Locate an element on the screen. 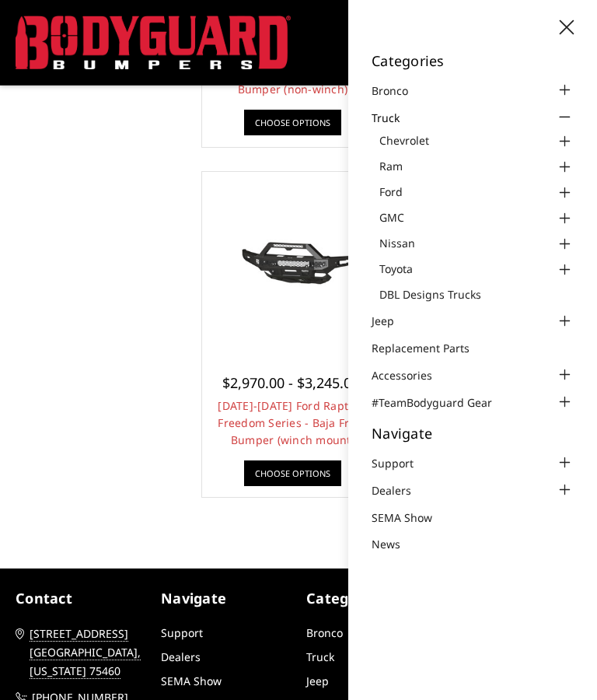 The height and width of the screenshot is (700, 597). a: 2021-2025 Ford Raptor - Freedom Series - Baja Front Bumper (winch mount) 2021-2025 Ford Raptor - ... is located at coordinates (293, 262).